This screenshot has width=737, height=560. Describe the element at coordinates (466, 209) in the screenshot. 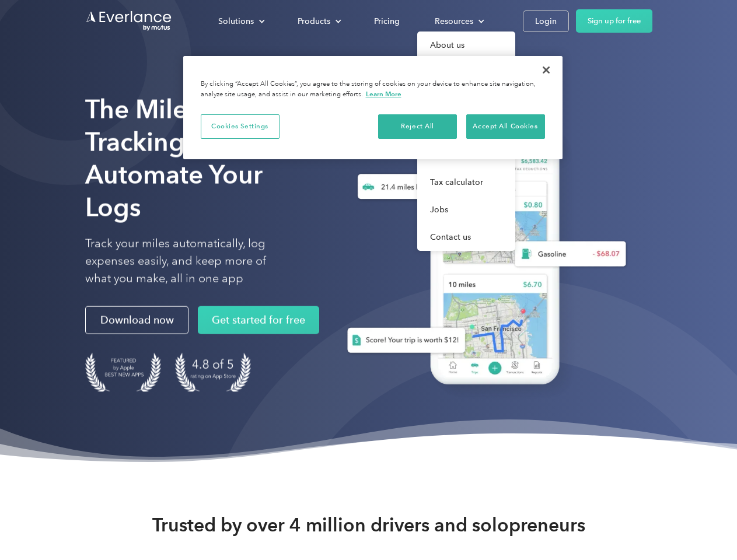

I see `a: Jobs` at that location.